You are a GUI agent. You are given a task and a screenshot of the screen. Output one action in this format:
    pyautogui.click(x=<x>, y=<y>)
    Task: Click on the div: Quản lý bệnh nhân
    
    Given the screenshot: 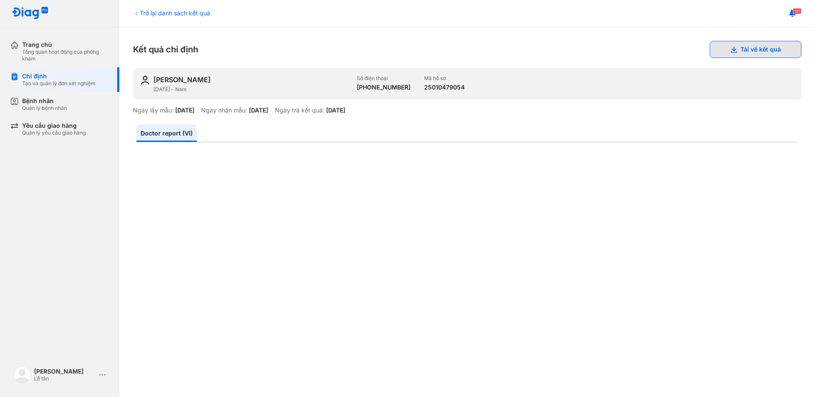 What is the action you would take?
    pyautogui.click(x=44, y=108)
    